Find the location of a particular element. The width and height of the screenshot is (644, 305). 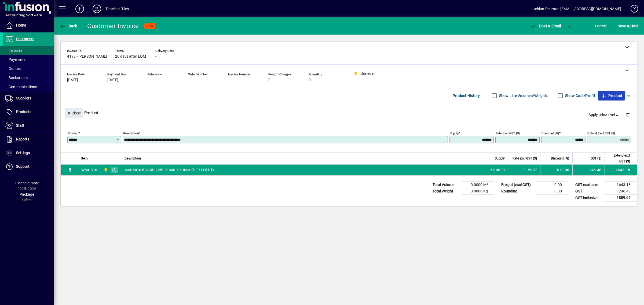

span: Dunedin is located at coordinates (105, 170).